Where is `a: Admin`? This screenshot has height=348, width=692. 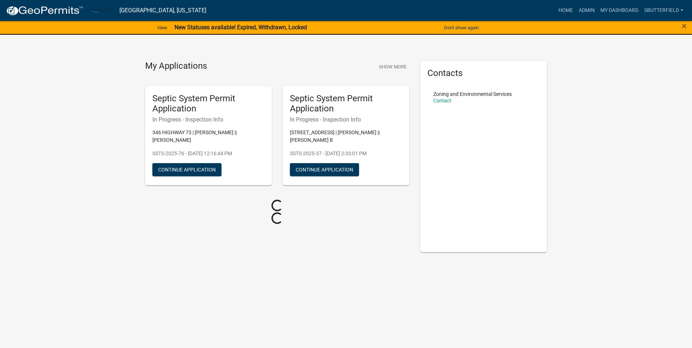
a: Admin is located at coordinates (587, 11).